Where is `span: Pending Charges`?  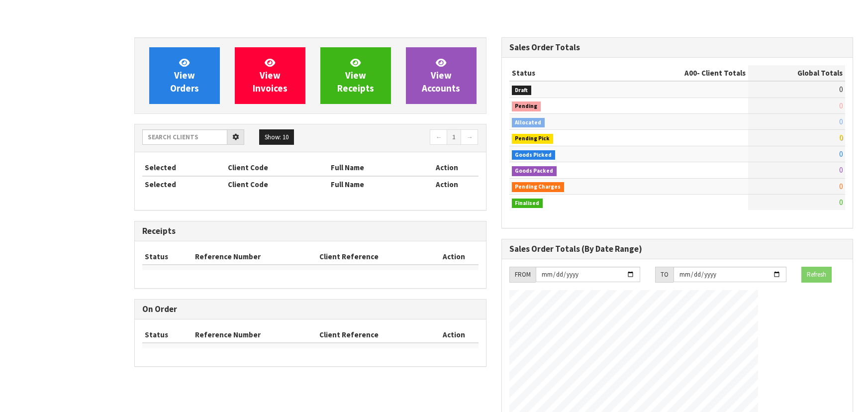 span: Pending Charges is located at coordinates (538, 187).